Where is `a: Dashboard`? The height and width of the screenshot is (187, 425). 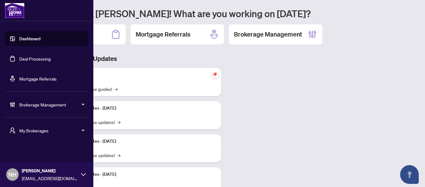 a: Dashboard is located at coordinates (30, 39).